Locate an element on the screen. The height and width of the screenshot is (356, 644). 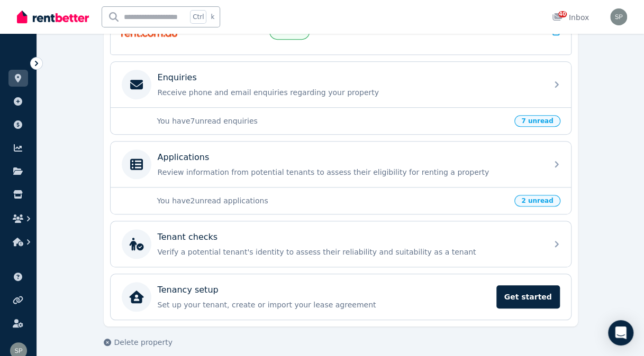
p: You have 7 unread enquiries is located at coordinates (332, 121).